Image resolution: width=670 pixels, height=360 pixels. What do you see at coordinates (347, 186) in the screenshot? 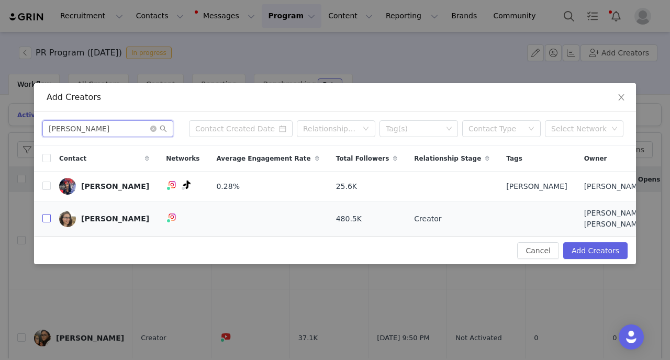
I see `span: 25.6K` at bounding box center [347, 186].